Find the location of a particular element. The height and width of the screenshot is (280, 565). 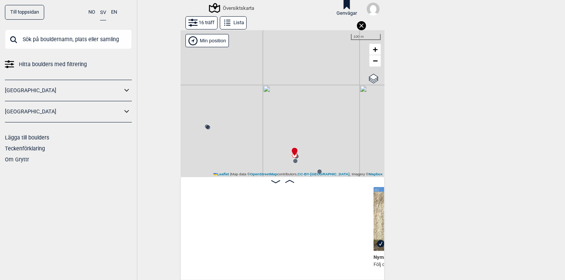

span: Hitta boulders med filtrering is located at coordinates (53, 64).